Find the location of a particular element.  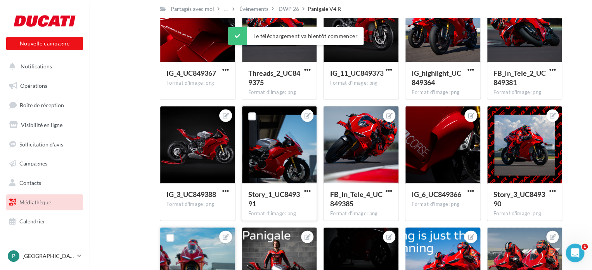

div: Partagés avec moi is located at coordinates (192, 9).